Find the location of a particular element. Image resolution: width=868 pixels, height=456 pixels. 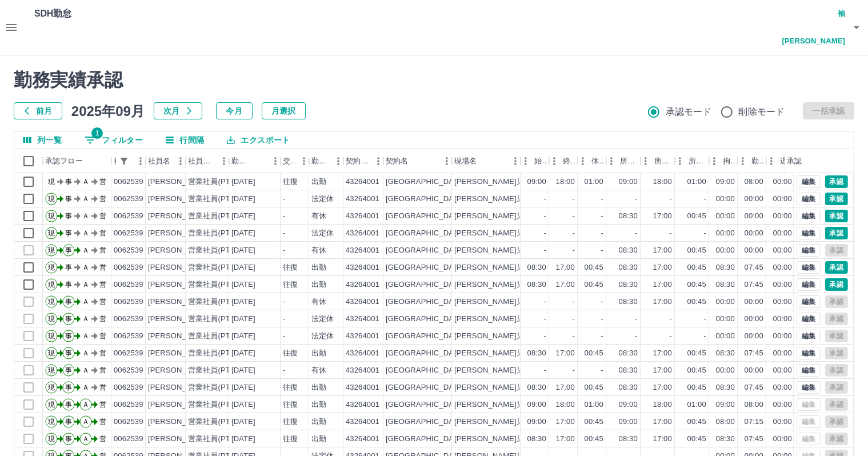

div: 所定終業 is located at coordinates (658, 161).